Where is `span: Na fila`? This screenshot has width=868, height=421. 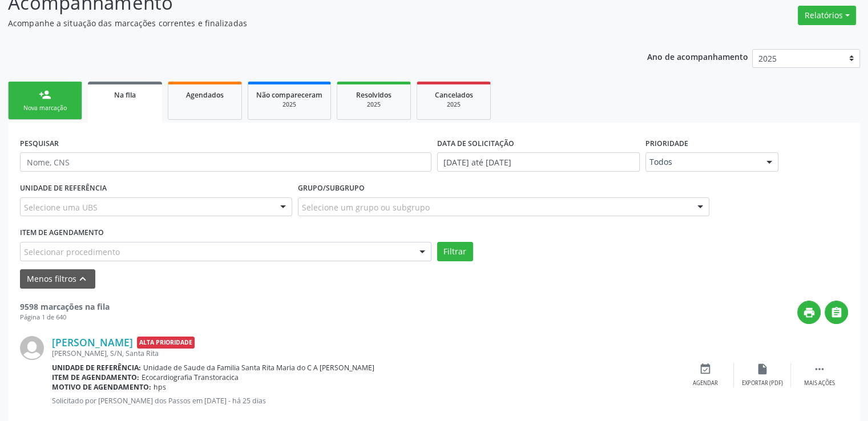 span: Na fila is located at coordinates (125, 95).